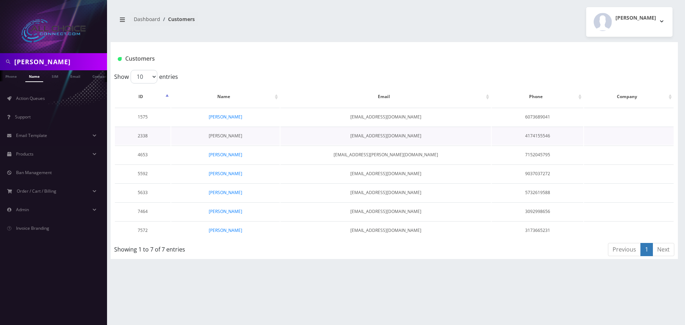 This screenshot has width=685, height=325. What do you see at coordinates (23, 117) in the screenshot?
I see `span: Support` at bounding box center [23, 117].